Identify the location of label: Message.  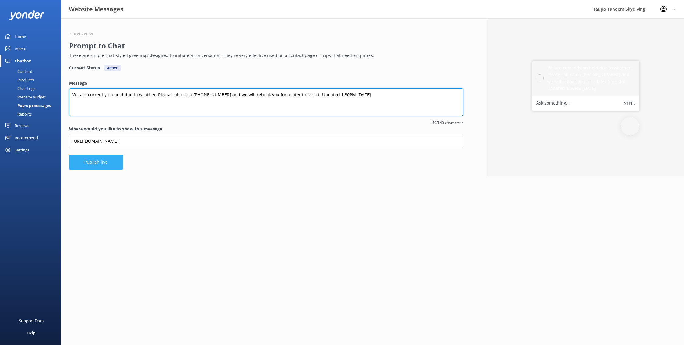
(266, 83).